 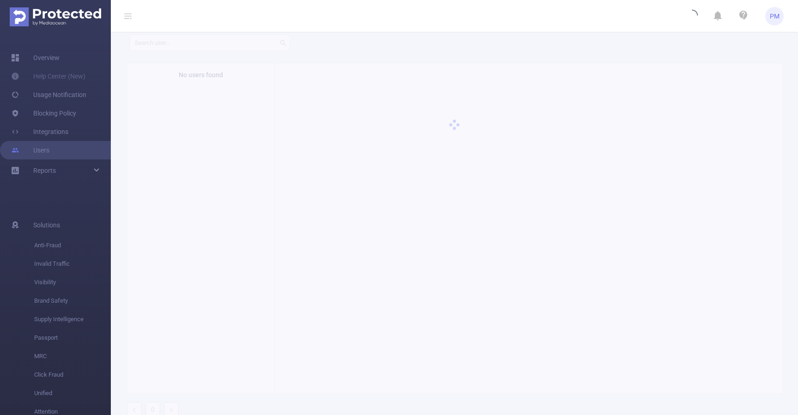 I want to click on a: Reports, so click(x=44, y=170).